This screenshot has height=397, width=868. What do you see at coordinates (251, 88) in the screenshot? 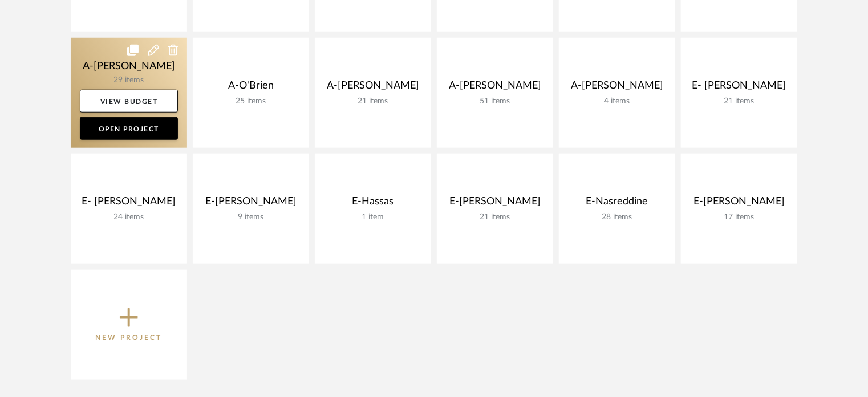
I see `div: A-O'Brien` at bounding box center [251, 88].